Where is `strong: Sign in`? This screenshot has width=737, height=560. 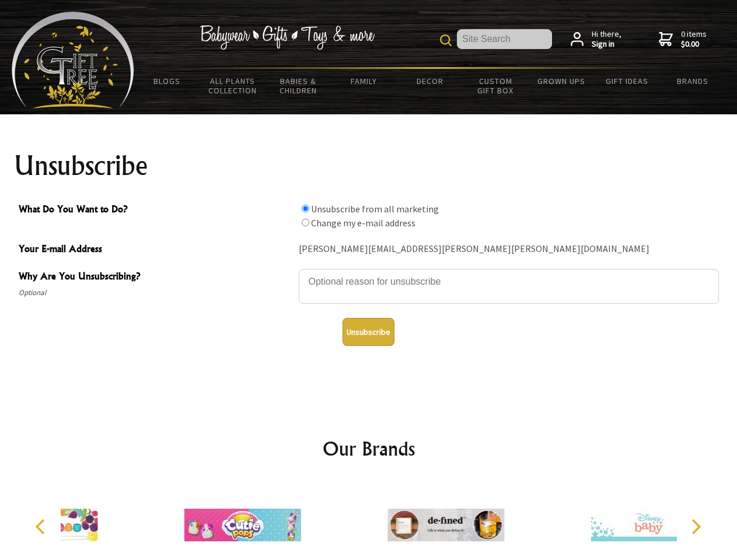 strong: Sign in is located at coordinates (606, 45).